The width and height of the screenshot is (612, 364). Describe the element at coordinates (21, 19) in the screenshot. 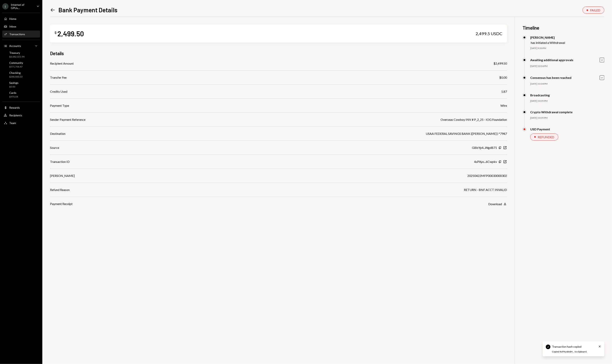

I see `a: Home` at that location.